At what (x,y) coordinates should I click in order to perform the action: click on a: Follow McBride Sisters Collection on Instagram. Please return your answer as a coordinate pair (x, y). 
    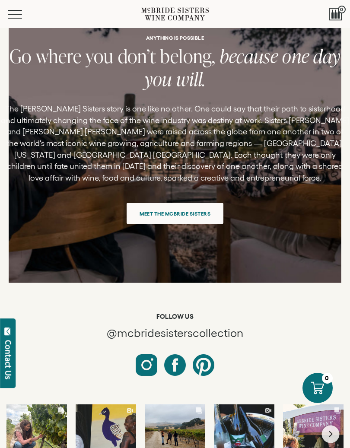
    Looking at the image, I should click on (146, 365).